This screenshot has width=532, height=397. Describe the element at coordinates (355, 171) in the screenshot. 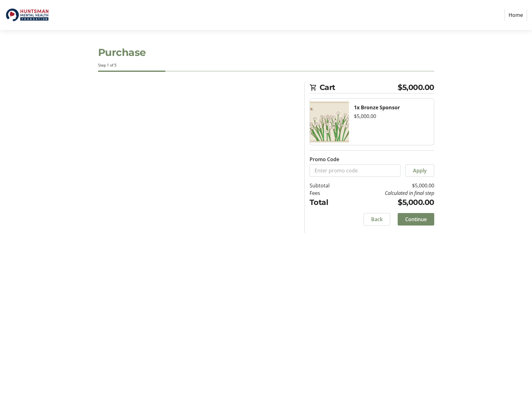

I see `input: Enter promo code` at that location.